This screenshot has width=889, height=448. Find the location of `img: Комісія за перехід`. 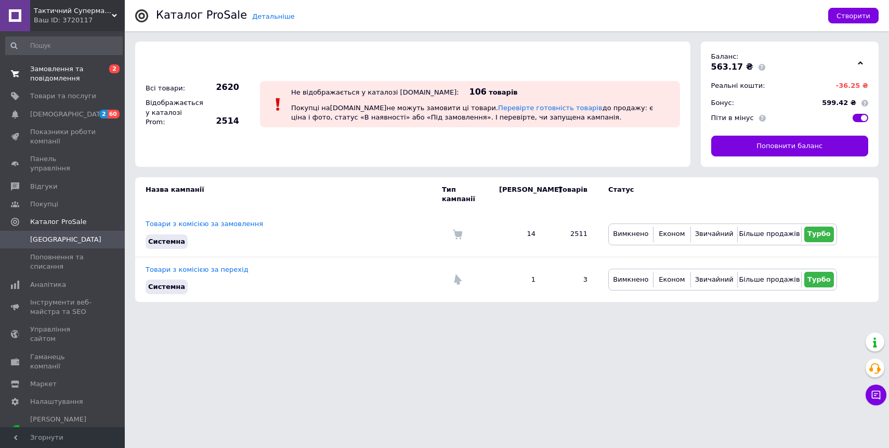

img: Комісія за перехід is located at coordinates (457, 280).